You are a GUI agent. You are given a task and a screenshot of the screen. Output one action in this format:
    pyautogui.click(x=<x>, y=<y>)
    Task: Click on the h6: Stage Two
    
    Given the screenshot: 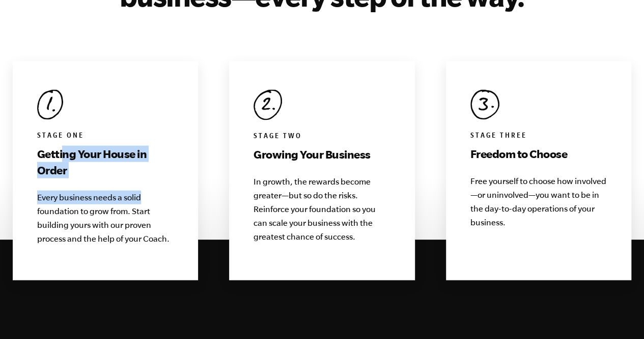 What is the action you would take?
    pyautogui.click(x=322, y=137)
    